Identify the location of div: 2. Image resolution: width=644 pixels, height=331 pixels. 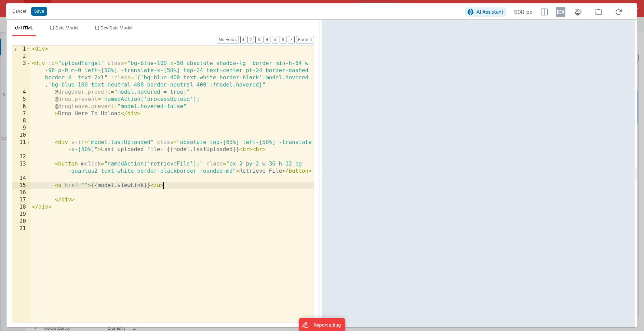
(21, 56).